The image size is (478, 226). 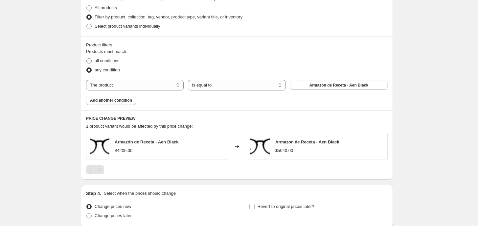 What do you see at coordinates (107, 51) in the screenshot?
I see `span: Products must match:` at bounding box center [107, 51].